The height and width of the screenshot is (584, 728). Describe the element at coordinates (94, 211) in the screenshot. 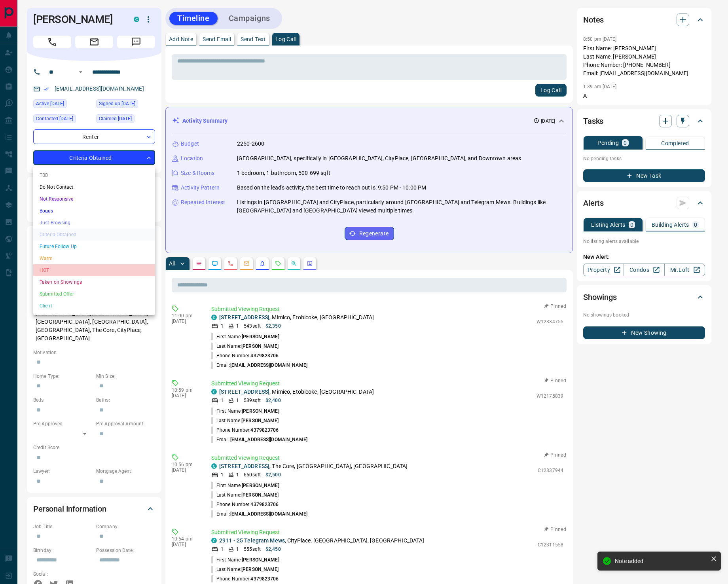

I see `li: Bogus` at that location.